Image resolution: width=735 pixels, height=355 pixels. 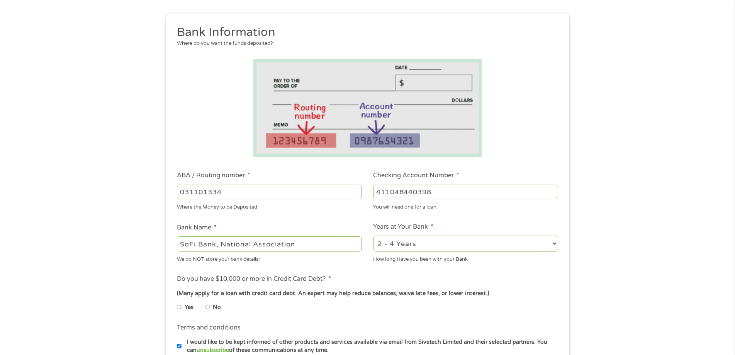 What do you see at coordinates (189, 307) in the screenshot?
I see `label: Yes` at bounding box center [189, 307].